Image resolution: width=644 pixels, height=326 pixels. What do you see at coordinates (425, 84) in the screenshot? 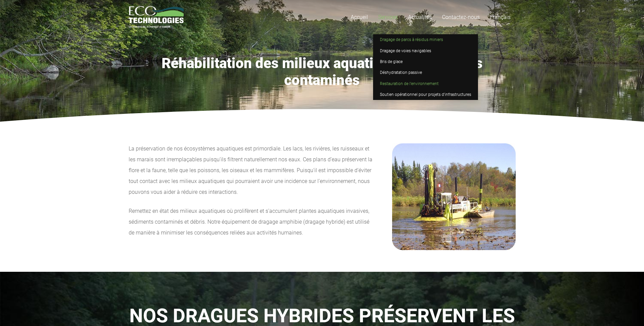
I see `a: Restauration de l’environnement` at bounding box center [425, 84].